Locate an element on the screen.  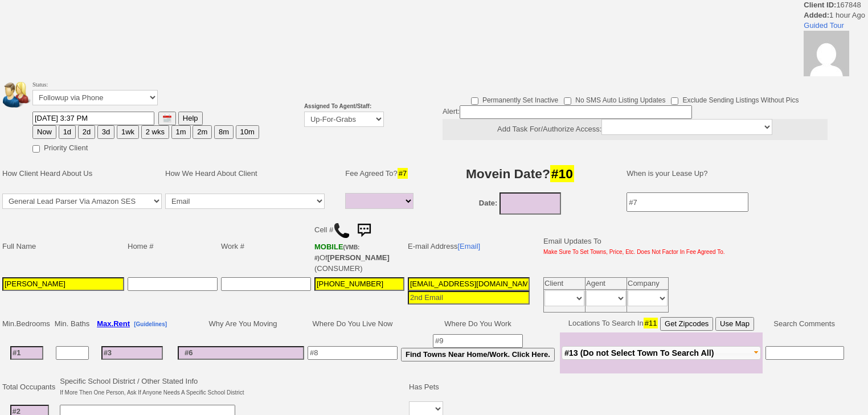
input: No SMS Auto Listing Updates is located at coordinates (567, 101).